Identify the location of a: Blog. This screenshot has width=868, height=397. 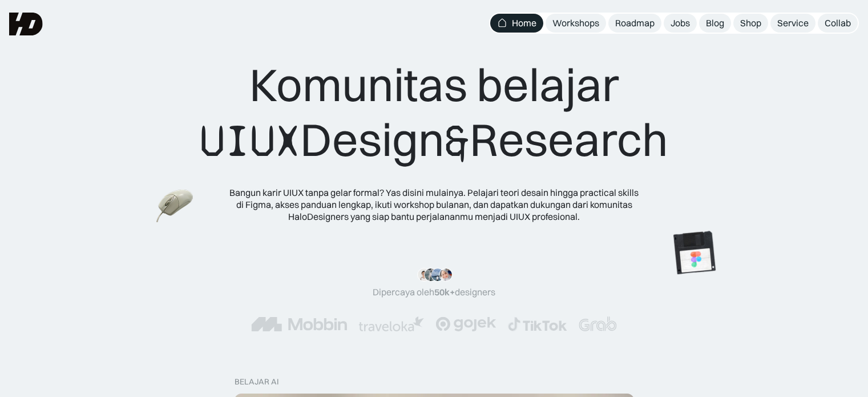
(715, 23).